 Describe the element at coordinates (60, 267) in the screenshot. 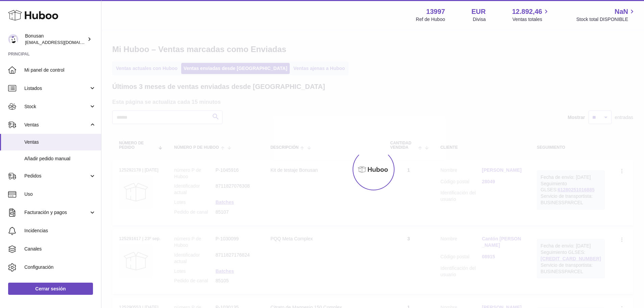

I see `span: Configuración` at that location.